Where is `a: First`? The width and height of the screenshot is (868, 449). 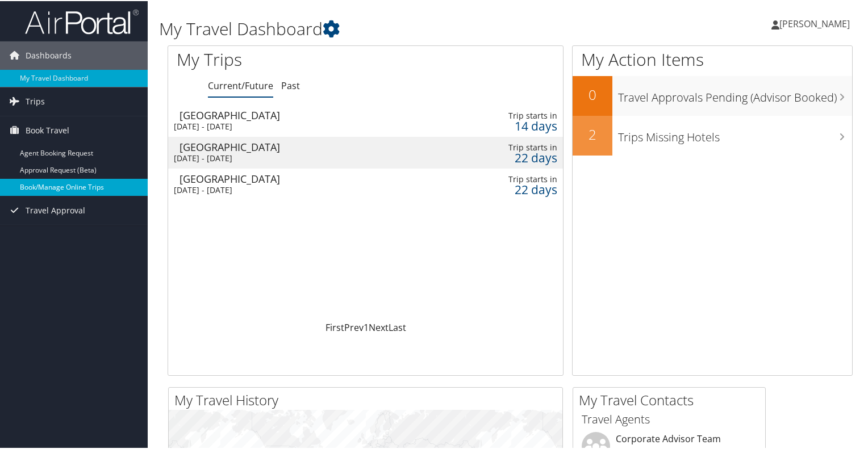 a: First is located at coordinates (334, 326).